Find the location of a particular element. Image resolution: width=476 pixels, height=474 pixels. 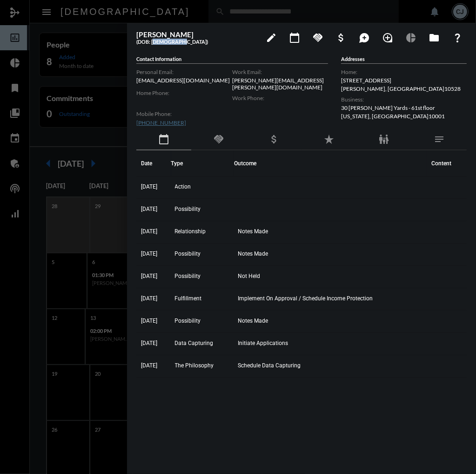

button: What If? is located at coordinates (457, 37).